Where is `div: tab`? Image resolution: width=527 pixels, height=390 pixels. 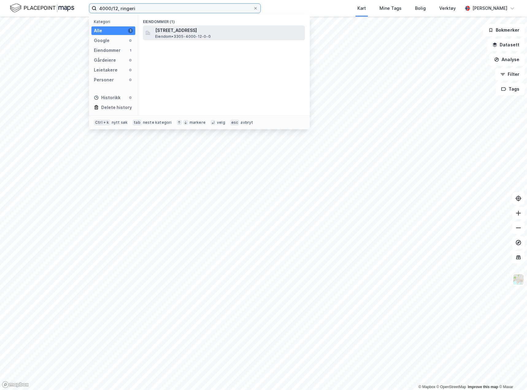
div: tab is located at coordinates (137, 122).